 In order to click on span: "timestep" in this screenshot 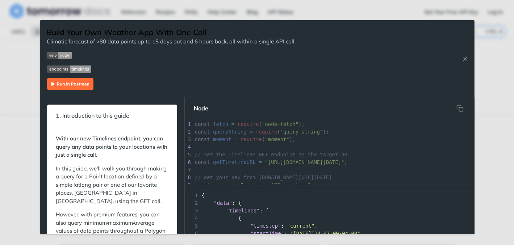, I will do `click(265, 226)`.